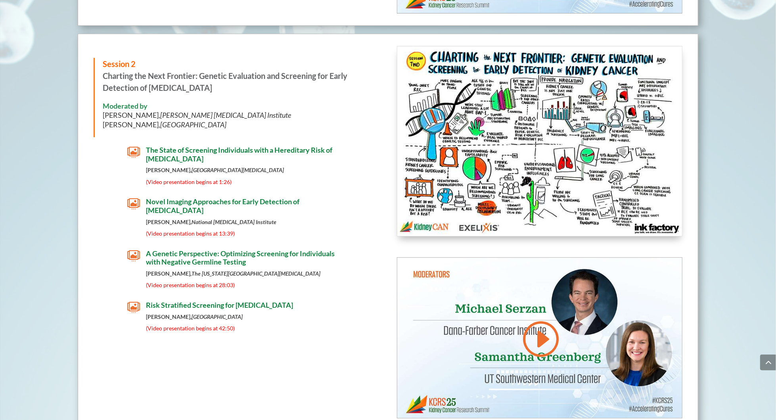  What do you see at coordinates (540, 141) in the screenshot?
I see `img: KidneyCAN_Ink Factory_Board Session 2` at bounding box center [540, 141].